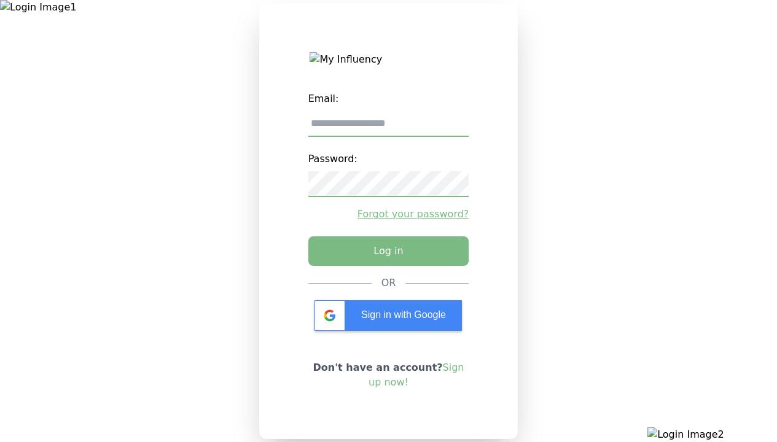 This screenshot has height=442, width=777. I want to click on a: Forgot your password?, so click(389, 214).